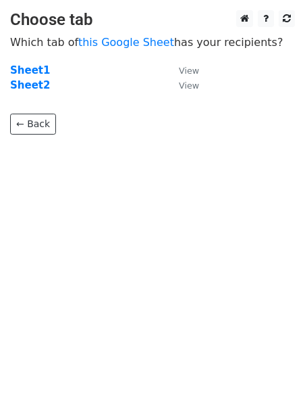 The image size is (305, 420). Describe the element at coordinates (126, 42) in the screenshot. I see `a: this Google Sheet` at that location.